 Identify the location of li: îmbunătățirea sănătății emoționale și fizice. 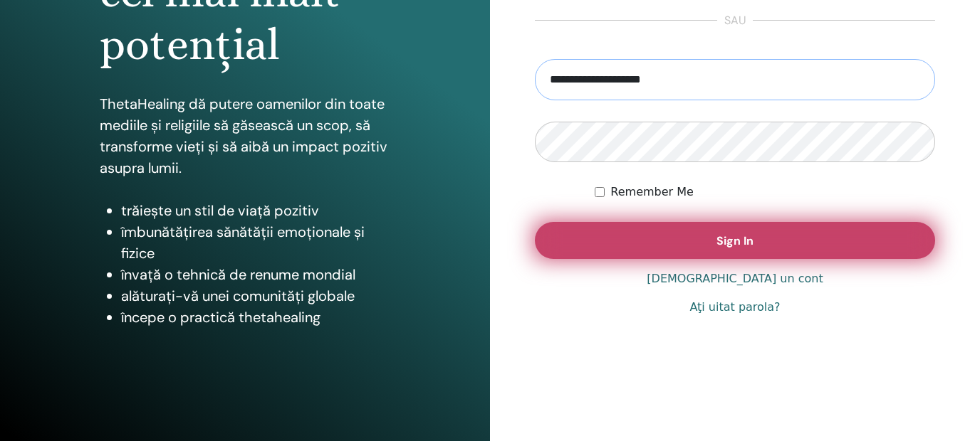
(256, 243).